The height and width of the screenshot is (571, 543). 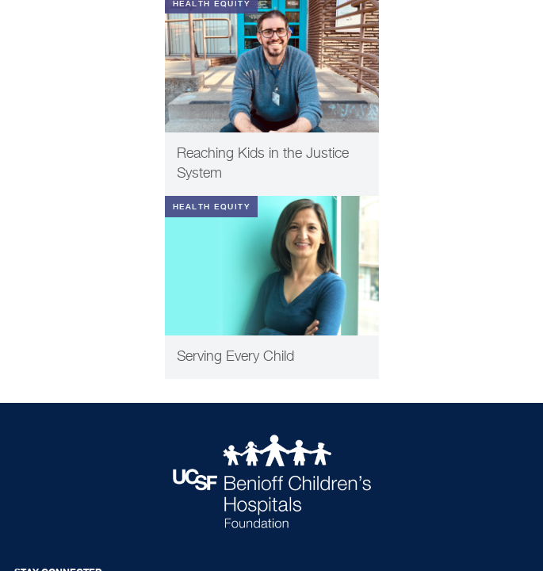 I want to click on div: Health Equity, so click(x=212, y=206).